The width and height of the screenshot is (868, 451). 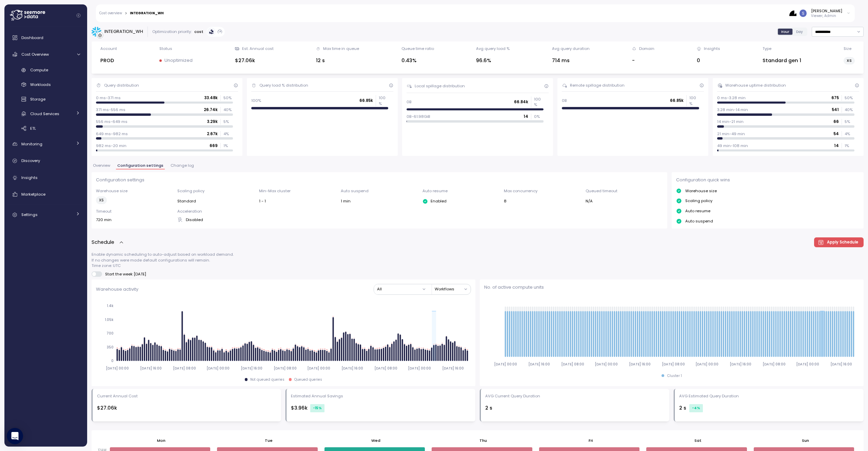 What do you see at coordinates (477, 260) in the screenshot?
I see `p: Enable dynamic scheduling to auto-adjust based on workload demand. If no changes were made defaul...` at bounding box center [477, 260].